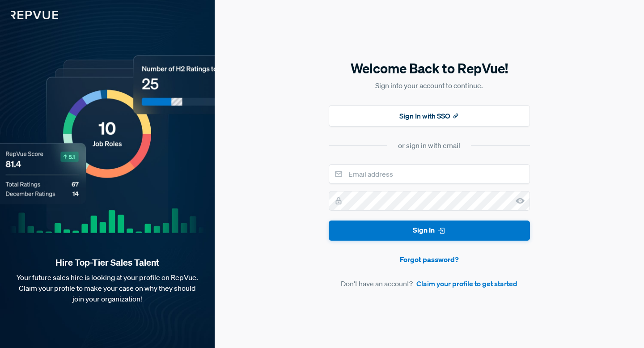  Describe the element at coordinates (429, 86) in the screenshot. I see `p: Sign into your account to continue.` at that location.